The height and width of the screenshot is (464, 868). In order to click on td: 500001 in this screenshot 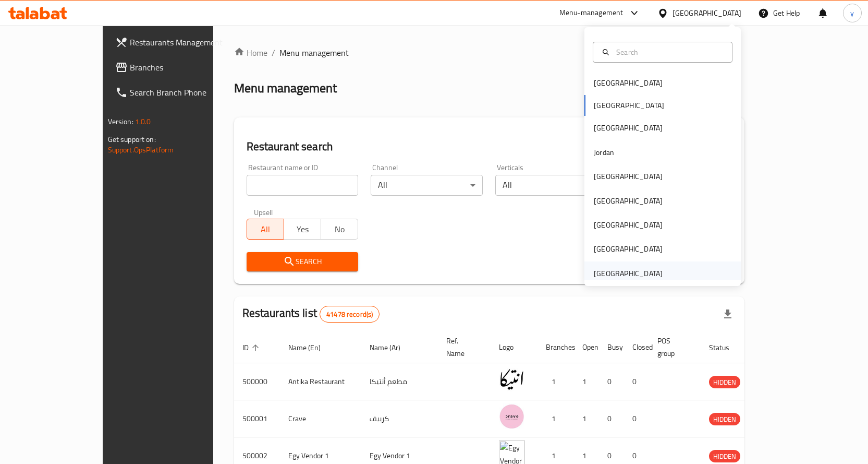, I will do `click(257, 418)`.